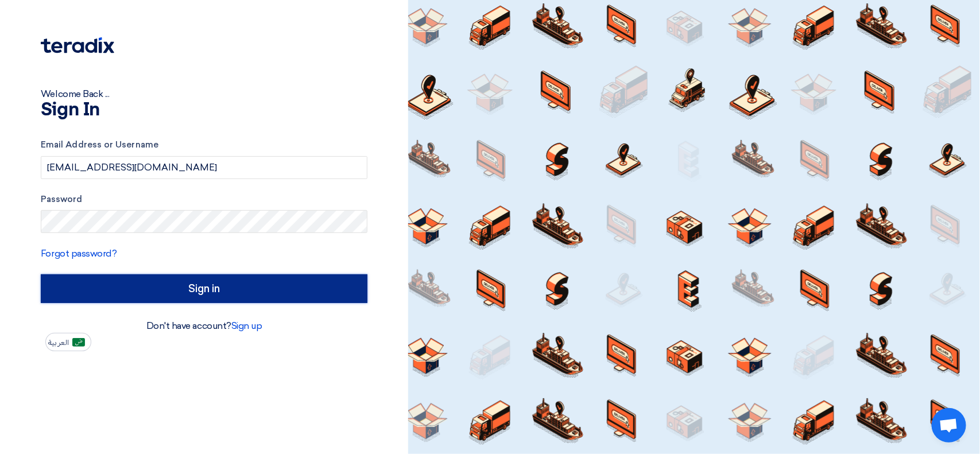 The height and width of the screenshot is (454, 980). Describe the element at coordinates (949, 425) in the screenshot. I see `div: Open chat` at that location.